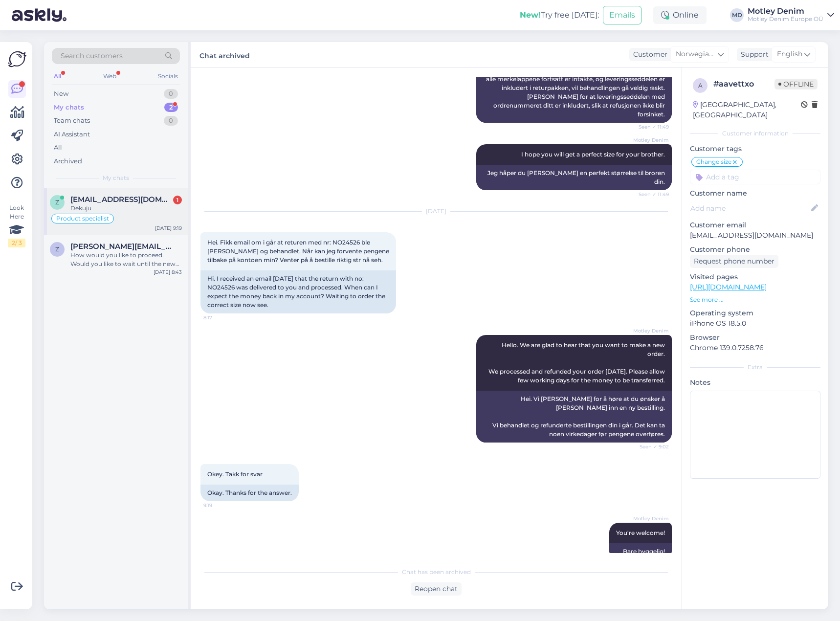  Describe the element at coordinates (574, 93) in the screenshot. I see `div: Vennligst registrer en vanlig retur. Hvis produktene er rene, alle merkelappene fortsatt er intak...` at that location.